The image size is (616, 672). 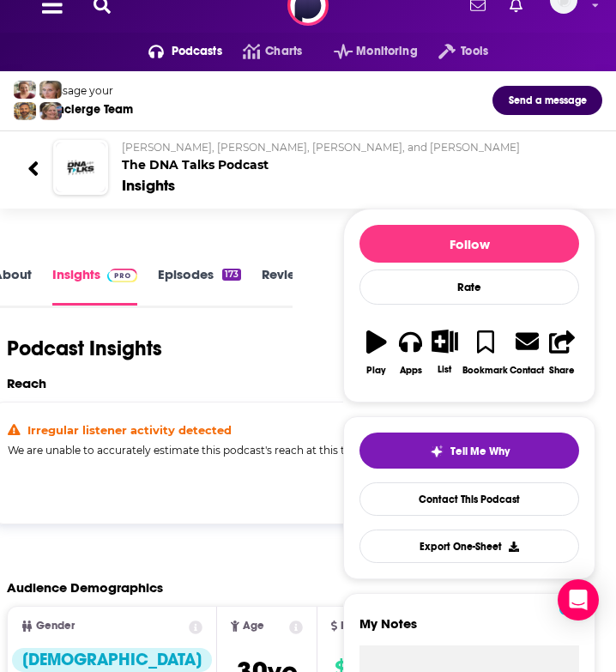 What do you see at coordinates (578, 600) in the screenshot?
I see `div: Open Intercom Messenger` at bounding box center [578, 600].